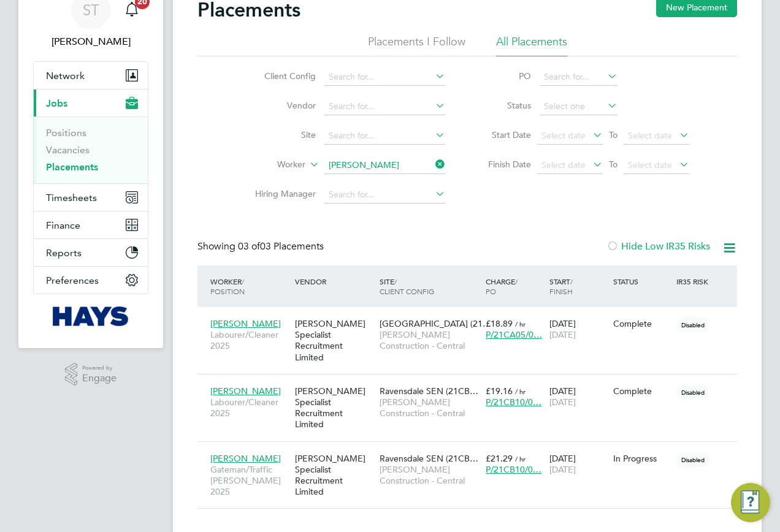 The image size is (780, 532). I want to click on label: Vendor, so click(281, 106).